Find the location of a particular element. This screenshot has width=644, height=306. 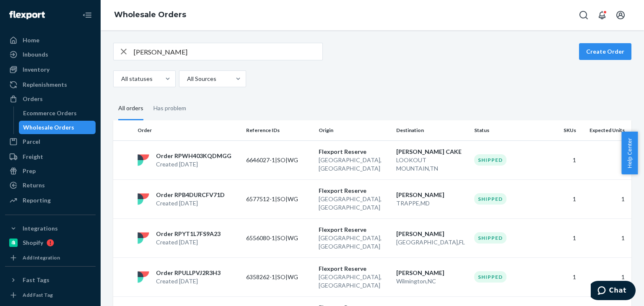

a: Parcel is located at coordinates (51, 142).